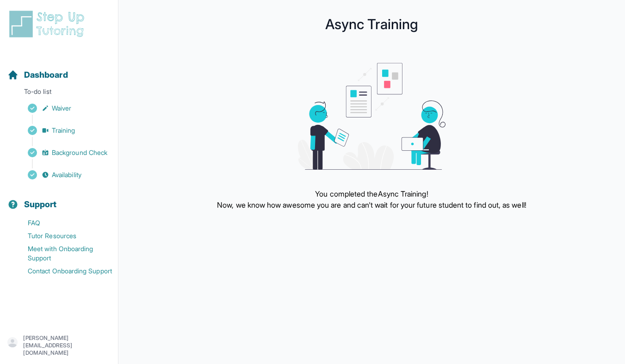 This screenshot has height=364, width=625. What do you see at coordinates (372, 116) in the screenshot?
I see `img: meeting graphic` at bounding box center [372, 116].